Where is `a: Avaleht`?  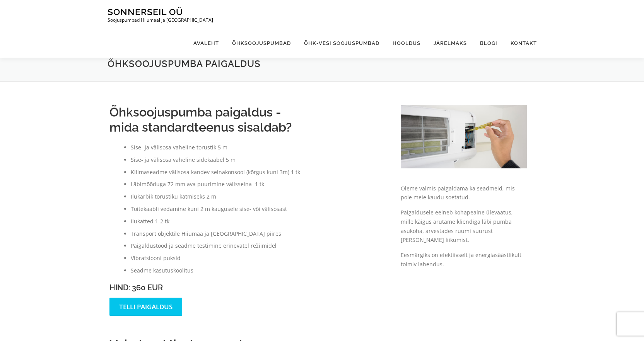
a: Avaleht is located at coordinates (206, 43).